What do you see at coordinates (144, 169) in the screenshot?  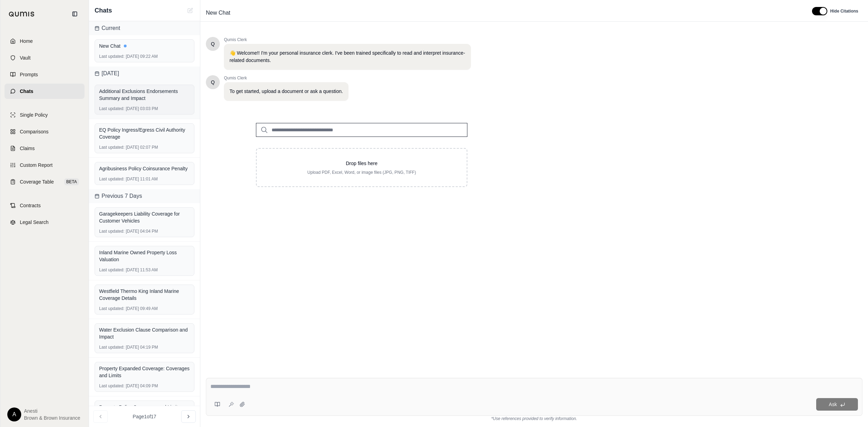 I see `div: Agribusiness Policy Coinsurance Penalty` at bounding box center [144, 169].